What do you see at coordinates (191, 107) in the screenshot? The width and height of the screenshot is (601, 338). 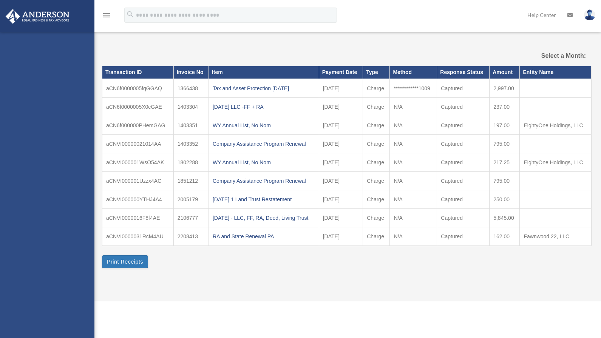 I see `td: 1403304` at bounding box center [191, 107].